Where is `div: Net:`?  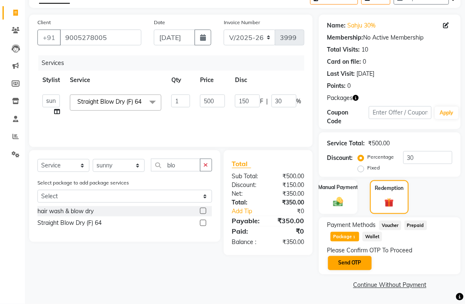
div: Net: is located at coordinates (247, 193).